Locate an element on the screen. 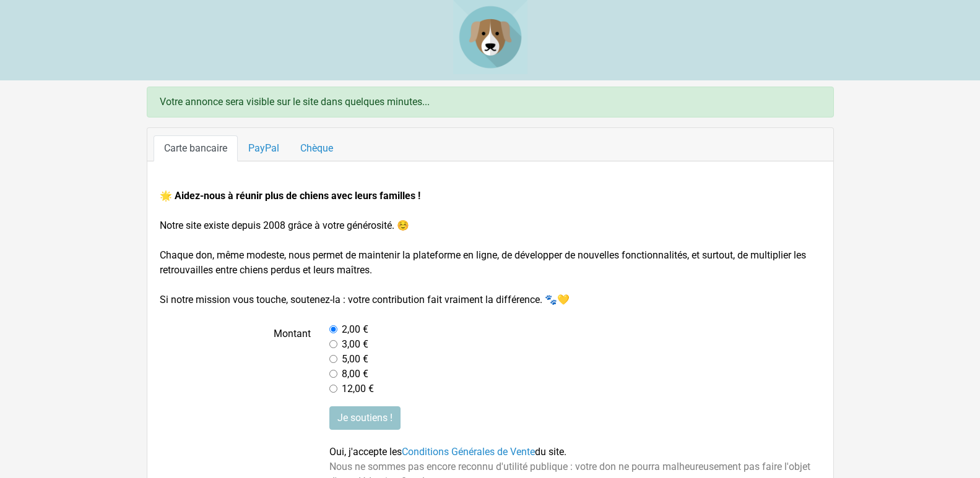 The image size is (980, 478). label: 12,00 € is located at coordinates (358, 389).